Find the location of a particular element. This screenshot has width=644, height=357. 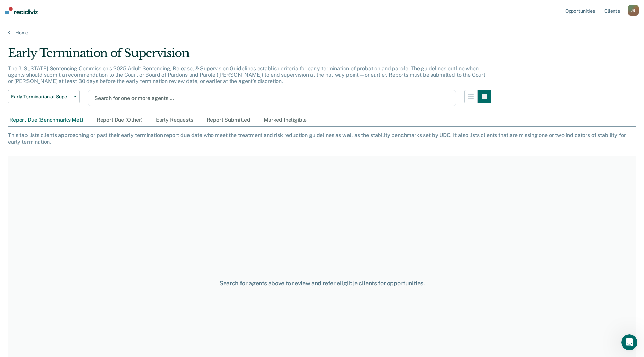

div: Report Submitted is located at coordinates (229, 120).